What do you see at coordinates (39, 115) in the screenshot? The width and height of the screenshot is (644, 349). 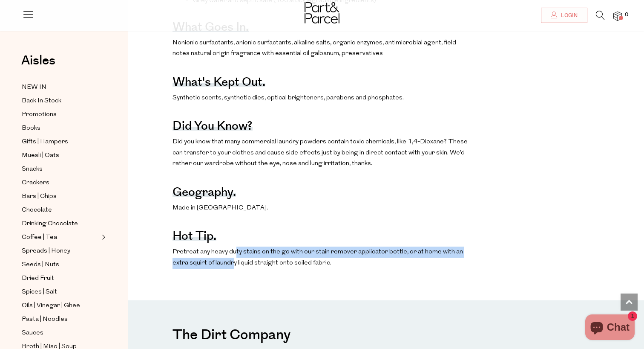 I see `span: Promotions` at bounding box center [39, 115].